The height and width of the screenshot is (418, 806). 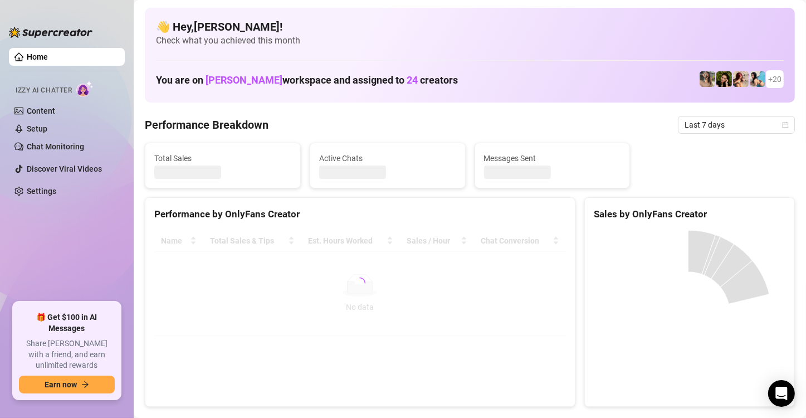 What do you see at coordinates (41, 111) in the screenshot?
I see `a: Content` at bounding box center [41, 111].